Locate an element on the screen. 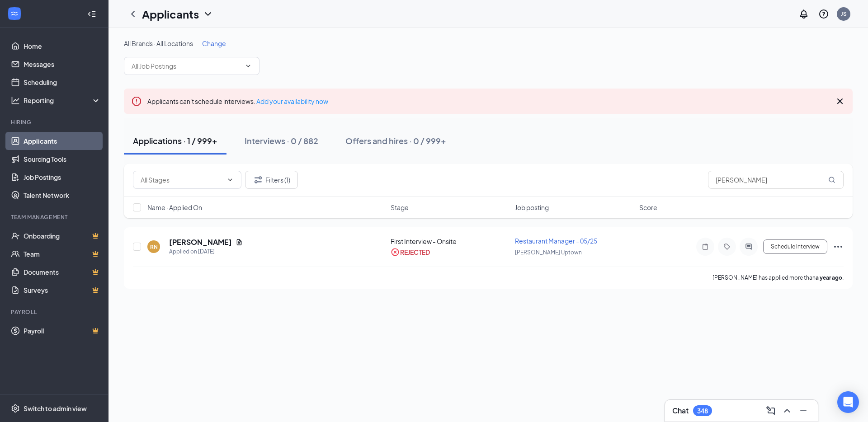  svg: Notifications is located at coordinates (804, 14).